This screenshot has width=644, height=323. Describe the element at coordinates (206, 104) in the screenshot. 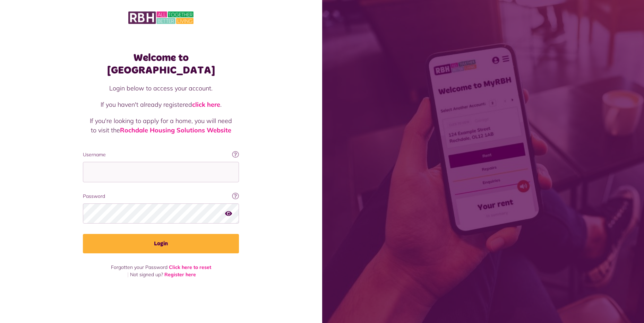

I see `a: click here` at that location.